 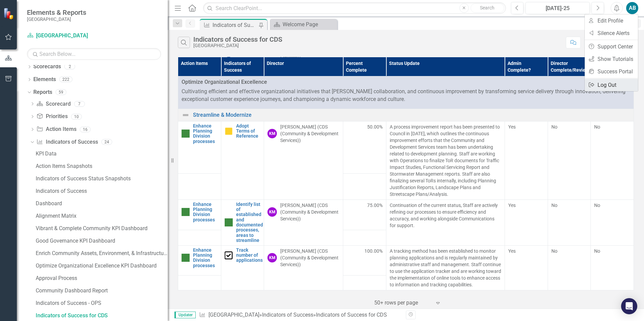 What do you see at coordinates (373, 251) in the screenshot?
I see `span: 100.00%` at bounding box center [373, 251].